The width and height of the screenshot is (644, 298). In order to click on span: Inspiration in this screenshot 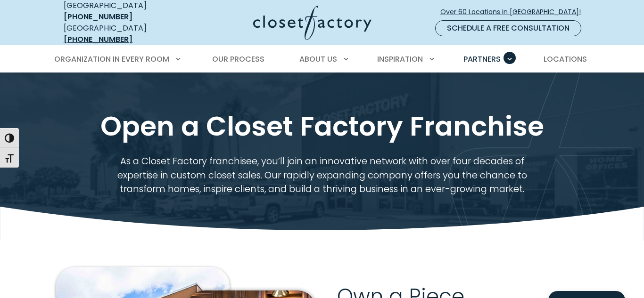, I will do `click(400, 59)`.